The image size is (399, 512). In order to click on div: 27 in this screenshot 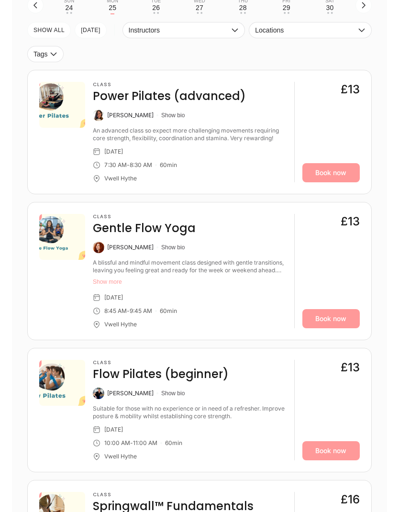, I will do `click(200, 8)`.